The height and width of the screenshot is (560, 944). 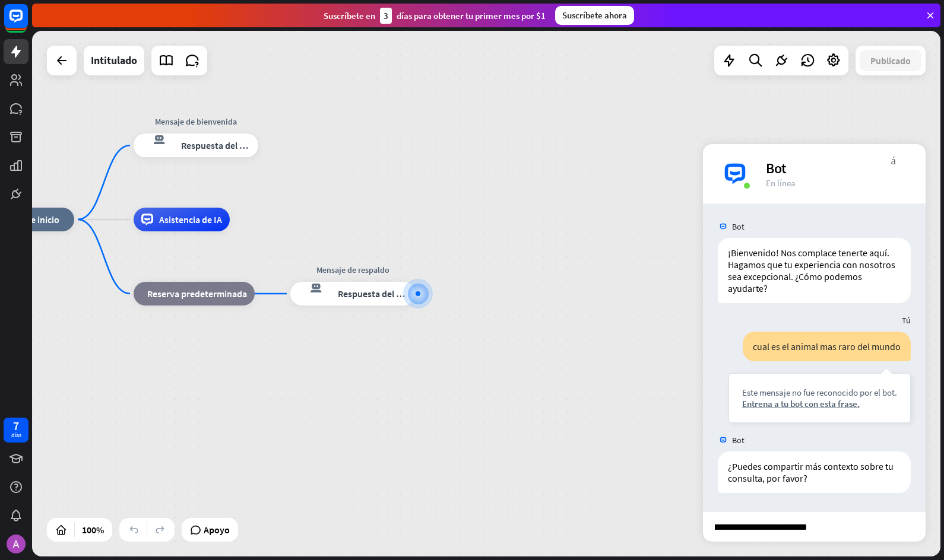 I want to click on font: Intitulado, so click(x=114, y=60).